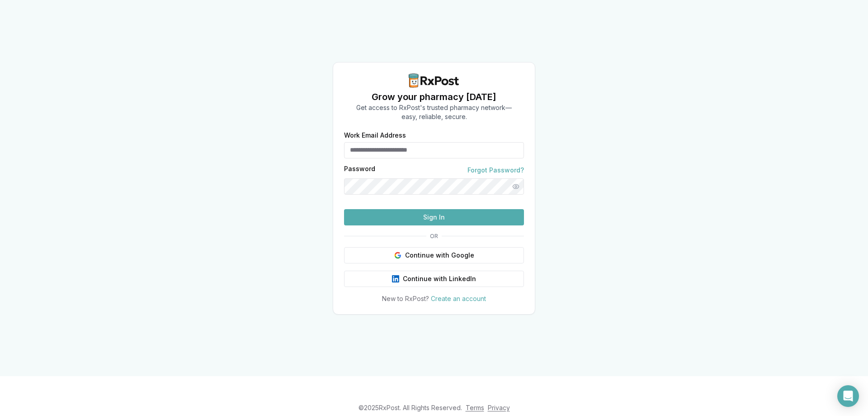  I want to click on p: Get access to RxPost's trusted pharmacy network— easy, reliable, secure., so click(434, 112).